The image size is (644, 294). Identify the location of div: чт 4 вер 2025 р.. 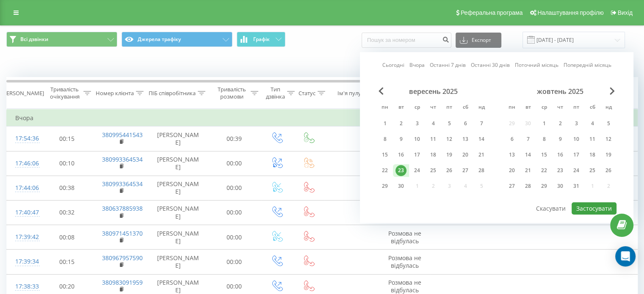
(433, 124).